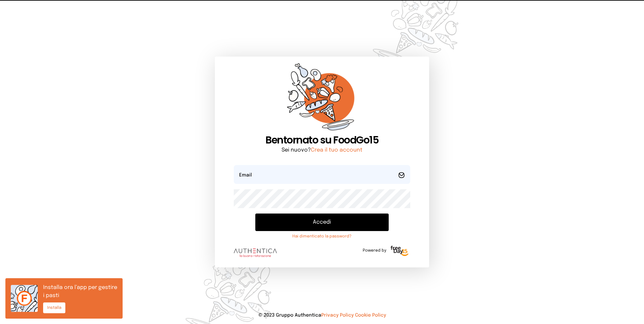  Describe the element at coordinates (374, 251) in the screenshot. I see `span: Powered by` at that location.